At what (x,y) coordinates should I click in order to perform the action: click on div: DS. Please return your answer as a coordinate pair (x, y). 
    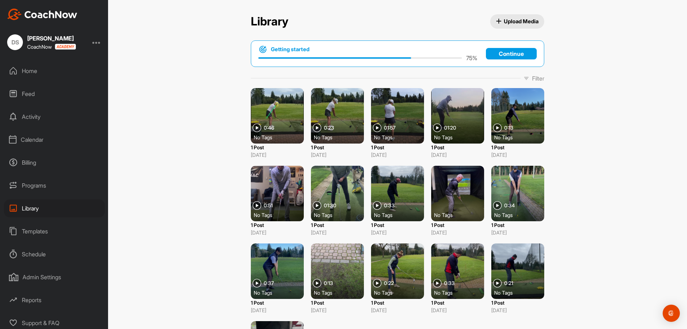
    Looking at the image, I should click on (15, 42).